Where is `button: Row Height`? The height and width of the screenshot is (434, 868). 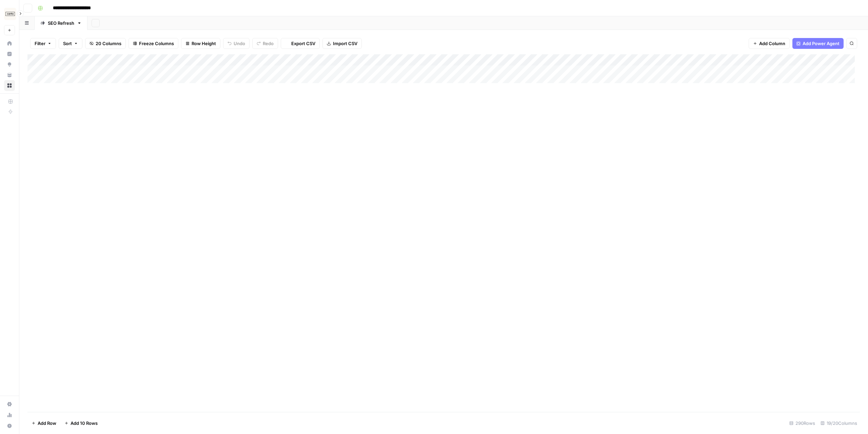
button: Row Height is located at coordinates (201, 43).